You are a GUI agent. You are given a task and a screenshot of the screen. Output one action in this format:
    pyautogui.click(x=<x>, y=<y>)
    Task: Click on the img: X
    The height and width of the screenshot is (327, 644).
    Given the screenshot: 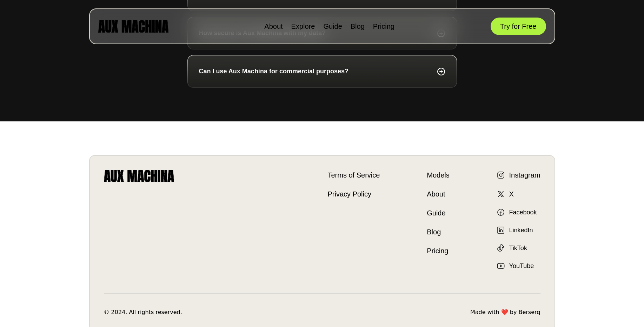 What is the action you would take?
    pyautogui.click(x=501, y=194)
    